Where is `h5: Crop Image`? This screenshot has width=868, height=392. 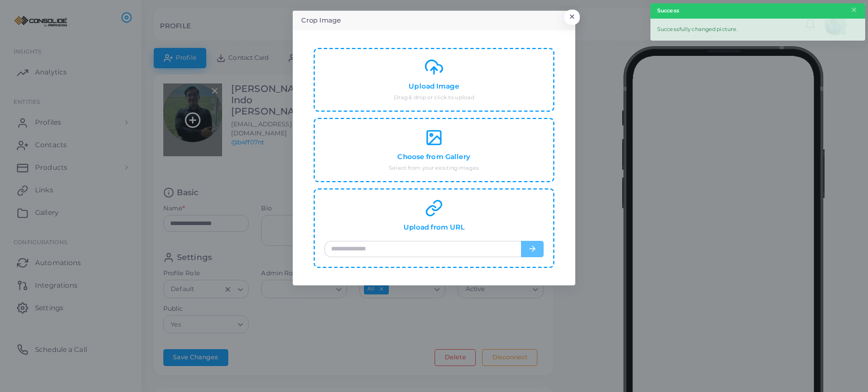
h5: Crop Image is located at coordinates (321, 21).